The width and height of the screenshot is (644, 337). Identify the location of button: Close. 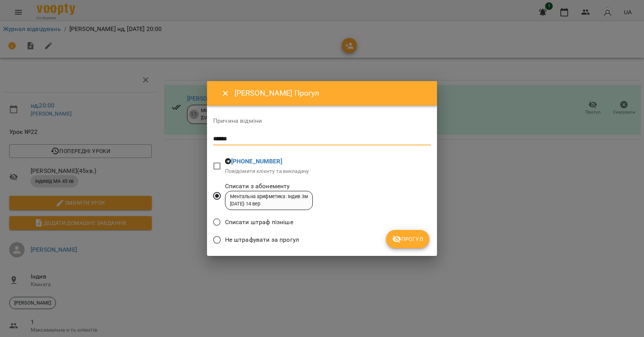
(225, 93).